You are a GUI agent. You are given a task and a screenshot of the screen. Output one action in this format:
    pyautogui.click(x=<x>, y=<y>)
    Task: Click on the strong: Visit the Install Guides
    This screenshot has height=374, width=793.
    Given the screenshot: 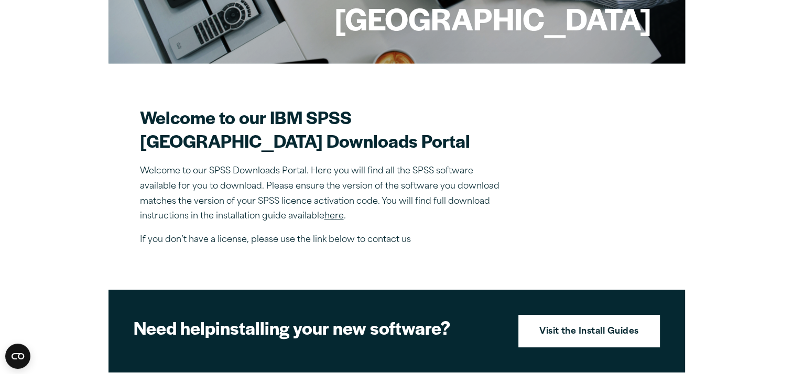 What is the action you would take?
    pyautogui.click(x=589, y=332)
    